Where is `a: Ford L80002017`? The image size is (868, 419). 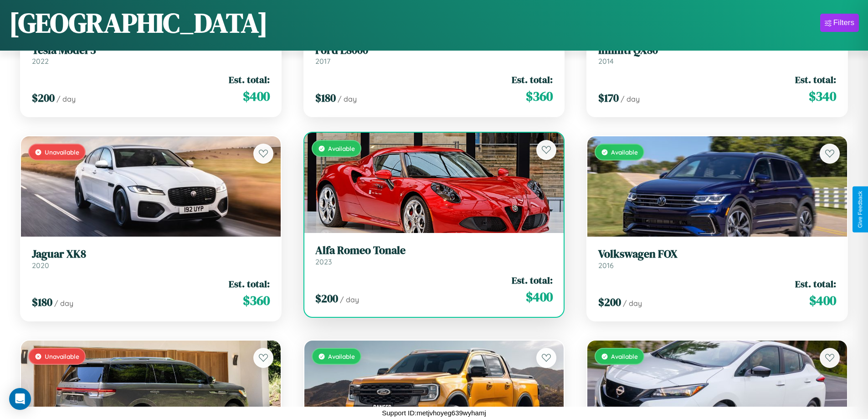 a: Ford L80002017 is located at coordinates (434, 55).